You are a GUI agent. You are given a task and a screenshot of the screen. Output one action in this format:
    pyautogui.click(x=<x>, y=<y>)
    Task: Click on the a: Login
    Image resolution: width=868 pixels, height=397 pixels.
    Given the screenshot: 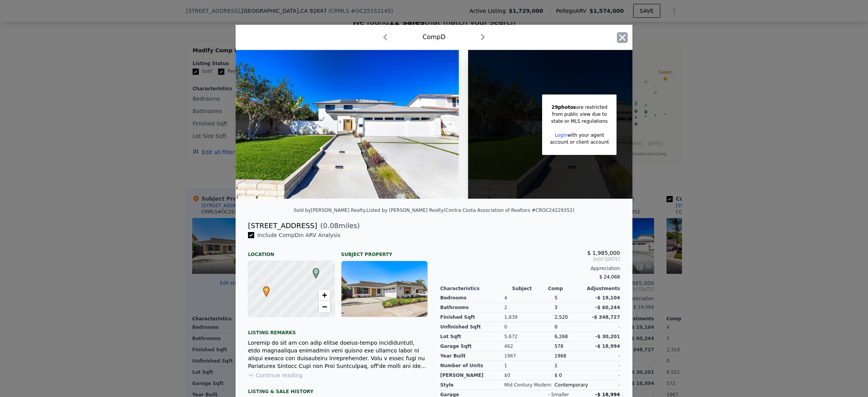 What is the action you would take?
    pyautogui.click(x=561, y=135)
    